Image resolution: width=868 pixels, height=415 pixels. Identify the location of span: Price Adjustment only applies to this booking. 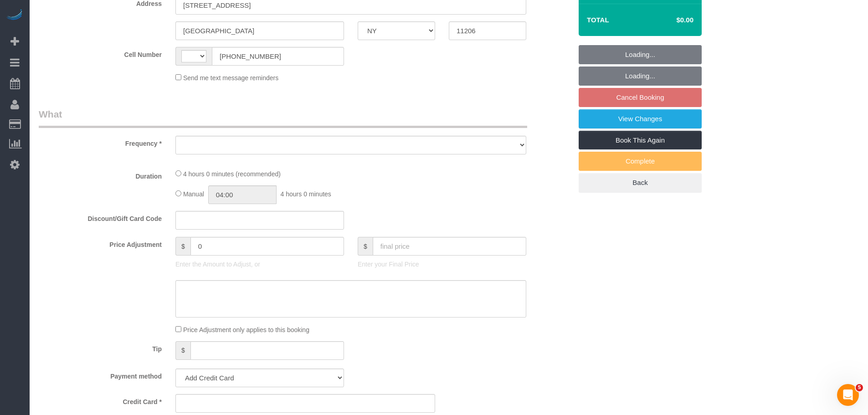
(246, 330).